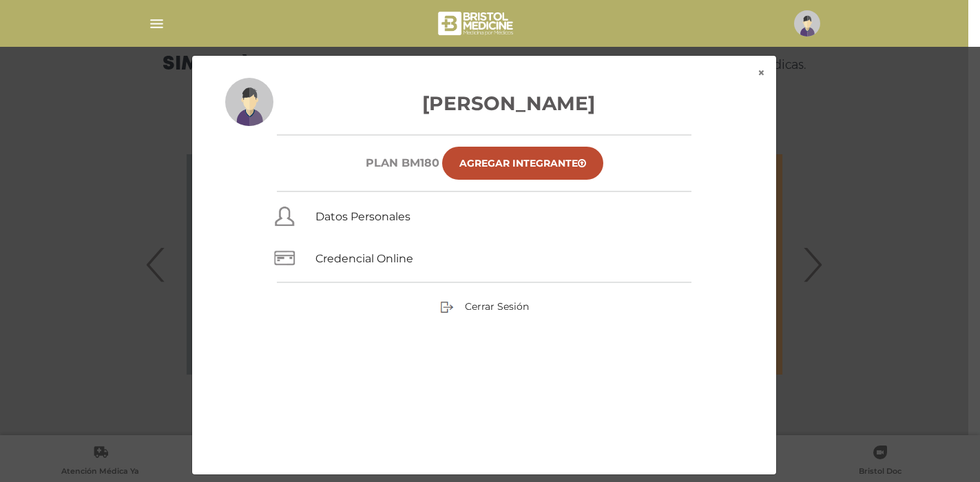  What do you see at coordinates (157, 23) in the screenshot?
I see `img: Cober_menu-lines-white.svg` at bounding box center [157, 23].